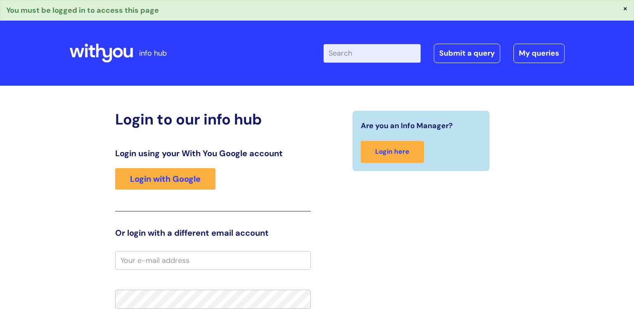  Describe the element at coordinates (392, 152) in the screenshot. I see `a: Login here` at that location.